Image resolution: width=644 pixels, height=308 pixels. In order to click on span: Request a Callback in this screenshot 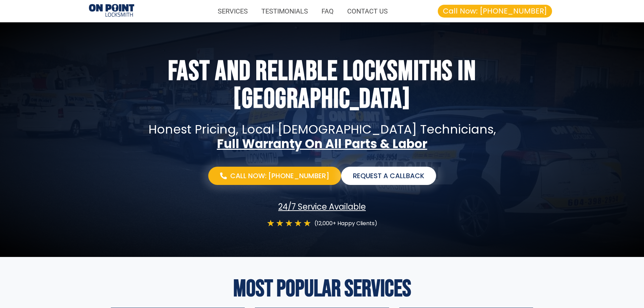, I will do `click(389, 176)`.